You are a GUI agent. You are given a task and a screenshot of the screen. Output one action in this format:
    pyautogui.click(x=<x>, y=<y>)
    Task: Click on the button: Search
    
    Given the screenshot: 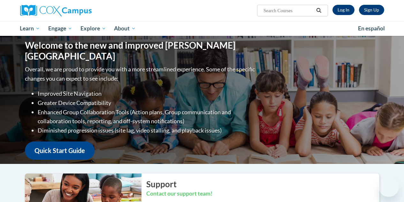 What is the action you would take?
    pyautogui.click(x=319, y=11)
    